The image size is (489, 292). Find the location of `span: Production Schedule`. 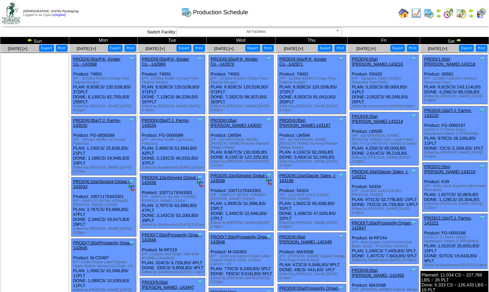

span: Production Schedule is located at coordinates (221, 12).